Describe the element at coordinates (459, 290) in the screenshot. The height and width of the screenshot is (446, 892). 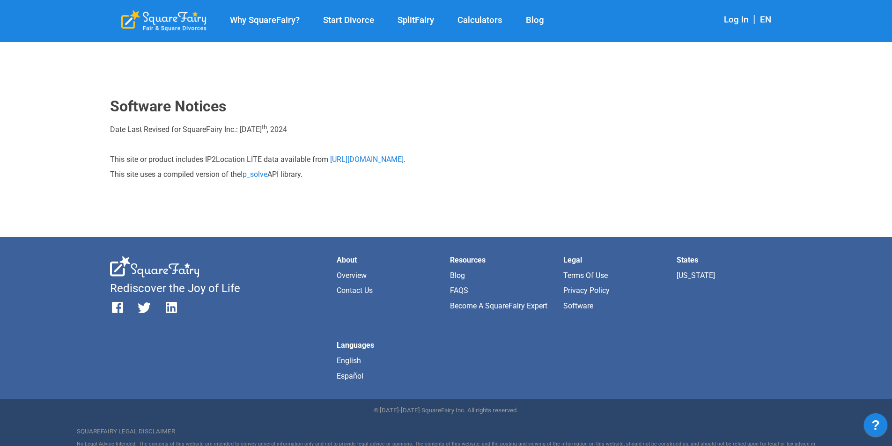
I see `a: FAQS` at that location.